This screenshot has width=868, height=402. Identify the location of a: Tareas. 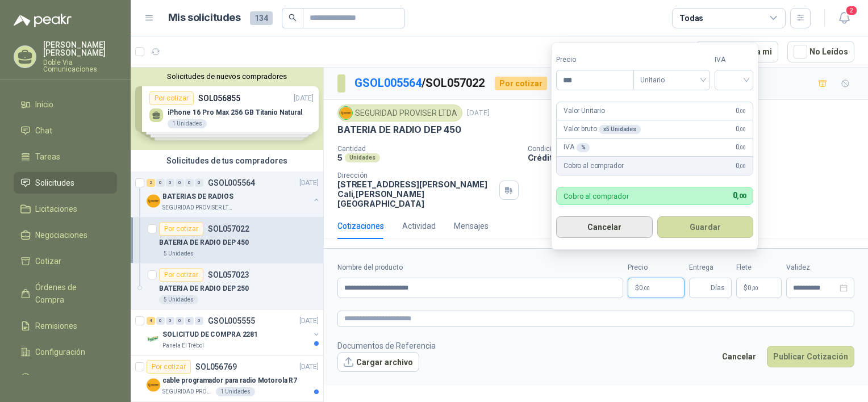
(65, 157).